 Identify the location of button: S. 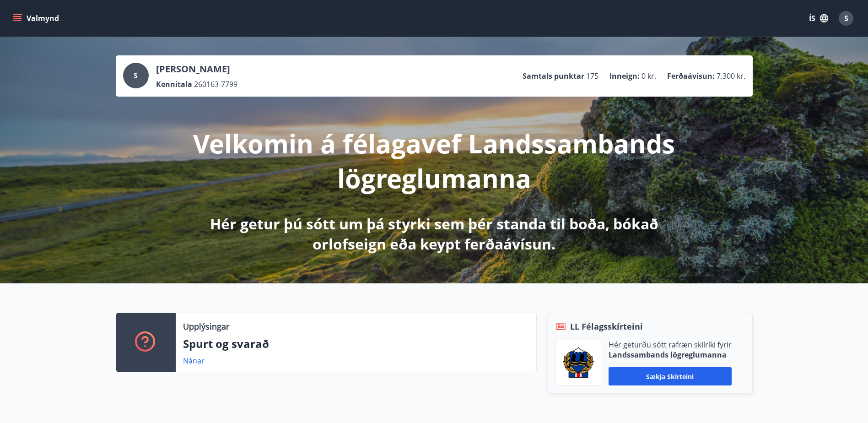
(845, 18).